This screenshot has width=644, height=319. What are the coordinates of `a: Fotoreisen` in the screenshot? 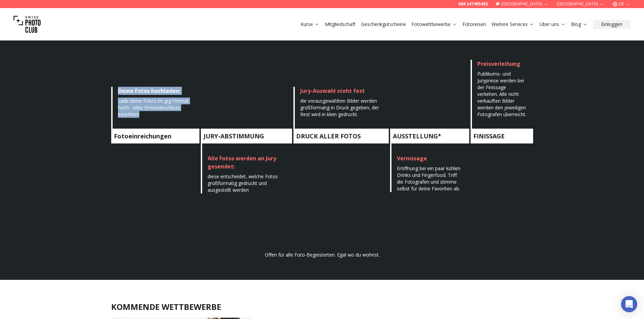 It's located at (474, 24).